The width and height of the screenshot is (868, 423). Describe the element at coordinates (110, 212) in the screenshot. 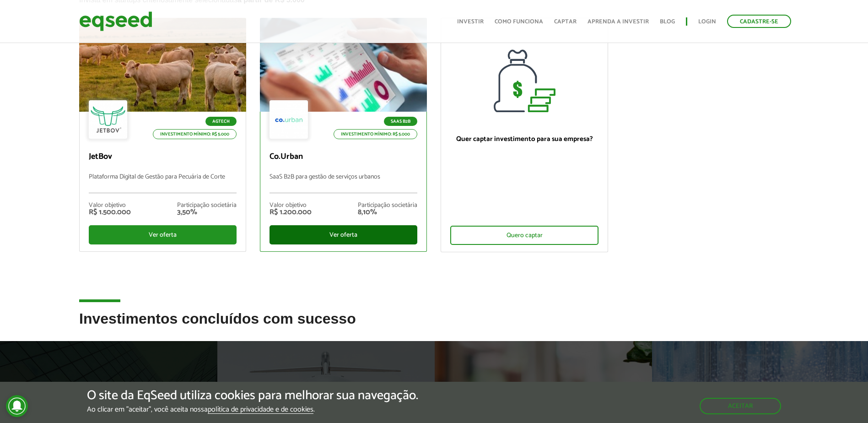

I see `div: R$ 1.500.000` at that location.